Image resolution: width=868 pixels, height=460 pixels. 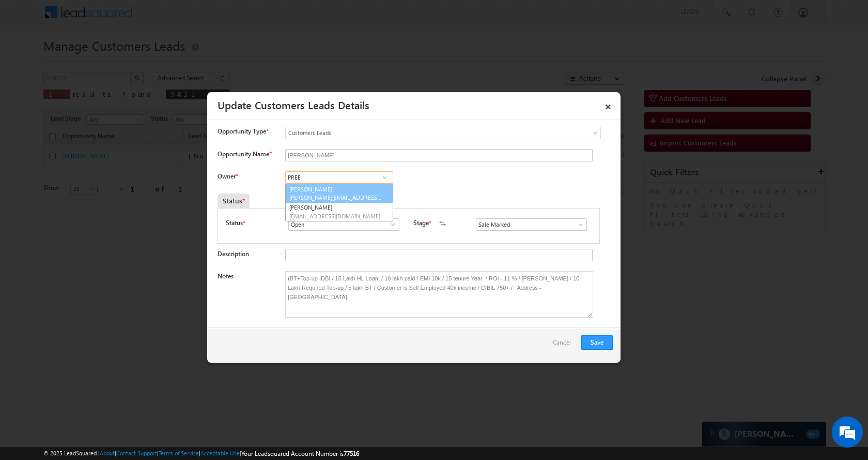 What do you see at coordinates (564, 345) in the screenshot?
I see `a: Cancel` at bounding box center [564, 345].